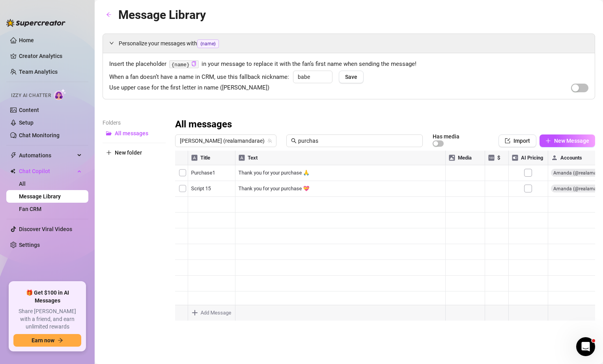 This screenshot has height=364, width=603. I want to click on span: arrow-left, so click(109, 15).